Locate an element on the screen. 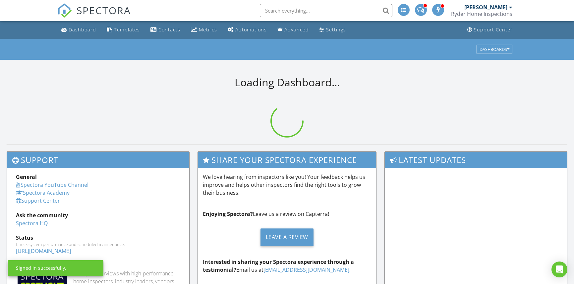 The height and width of the screenshot is (284, 574). strong: Interested in sharing your Spectora experience through a testimonial? is located at coordinates (278, 266).